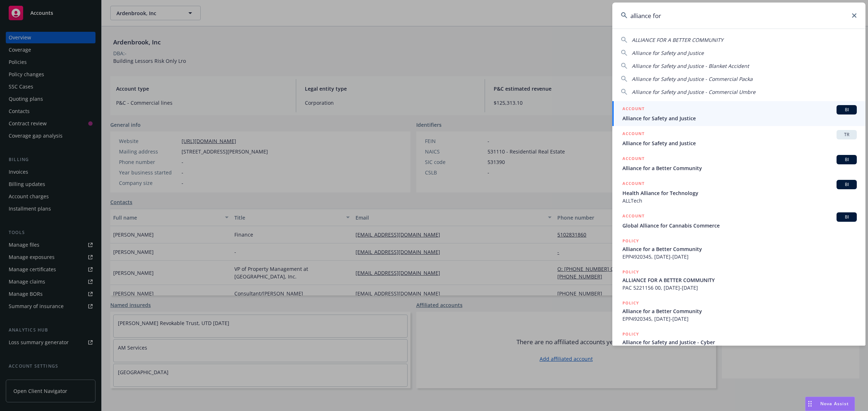  I want to click on a: POLICYAlliance for Safety and Justice - Cyber, so click(739, 342).